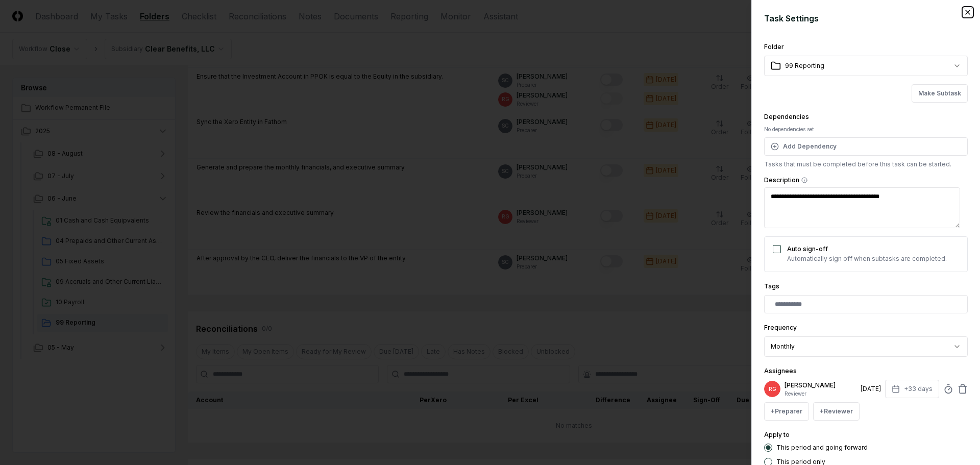  I want to click on label: This period only, so click(801, 462).